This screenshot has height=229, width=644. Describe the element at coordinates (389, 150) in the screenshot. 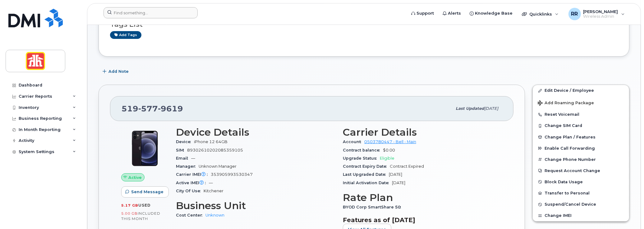

I see `span: $0.00` at that location.